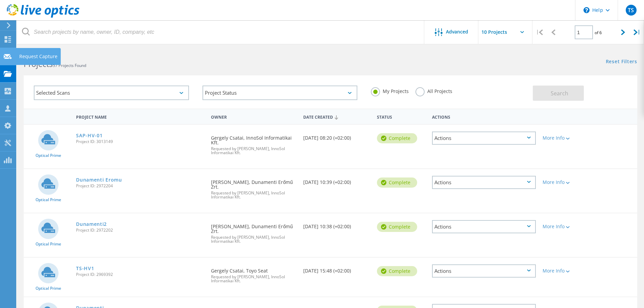 The width and height of the screenshot is (644, 308). I want to click on span: of 6, so click(597, 32).